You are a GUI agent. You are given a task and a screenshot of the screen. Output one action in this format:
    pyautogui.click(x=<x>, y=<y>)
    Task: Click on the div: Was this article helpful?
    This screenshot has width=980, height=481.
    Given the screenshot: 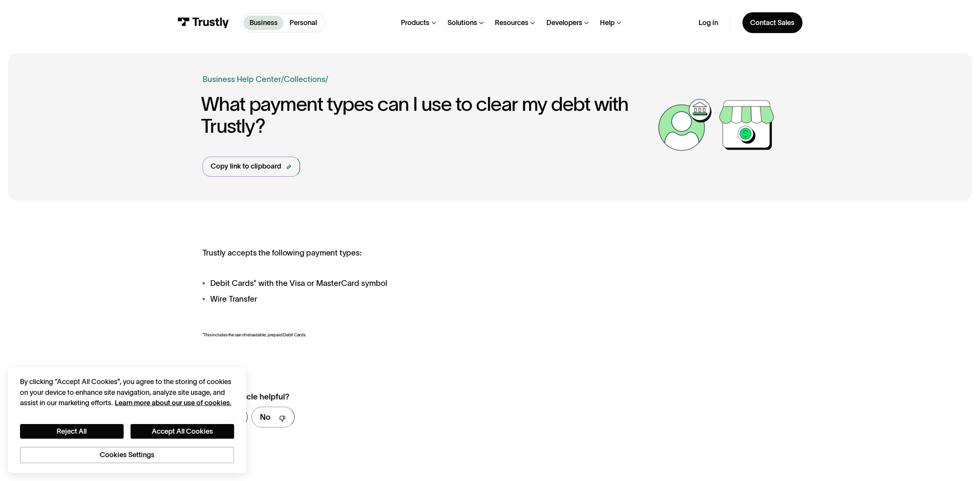 What is the action you would take?
    pyautogui.click(x=377, y=397)
    